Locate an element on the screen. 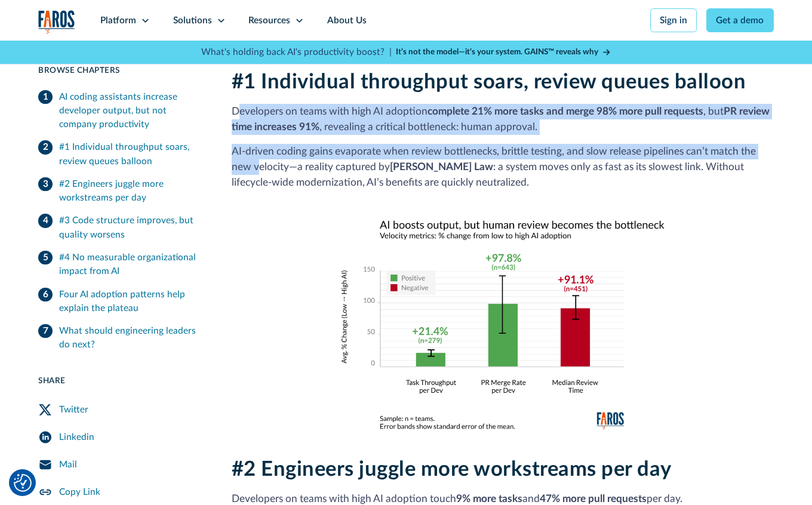 This screenshot has width=812, height=505. div: Solutions is located at coordinates (192, 20).